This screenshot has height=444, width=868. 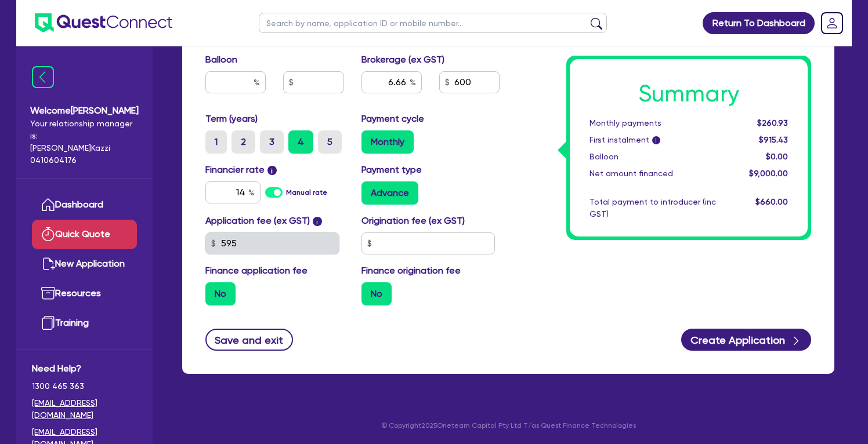 What do you see at coordinates (306, 192) in the screenshot?
I see `label: Manual rate` at bounding box center [306, 192].